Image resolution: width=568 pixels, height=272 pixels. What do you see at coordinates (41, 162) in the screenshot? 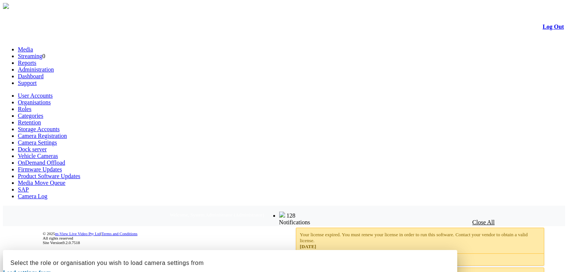
I see `a: OnDemand Offload` at bounding box center [41, 162].